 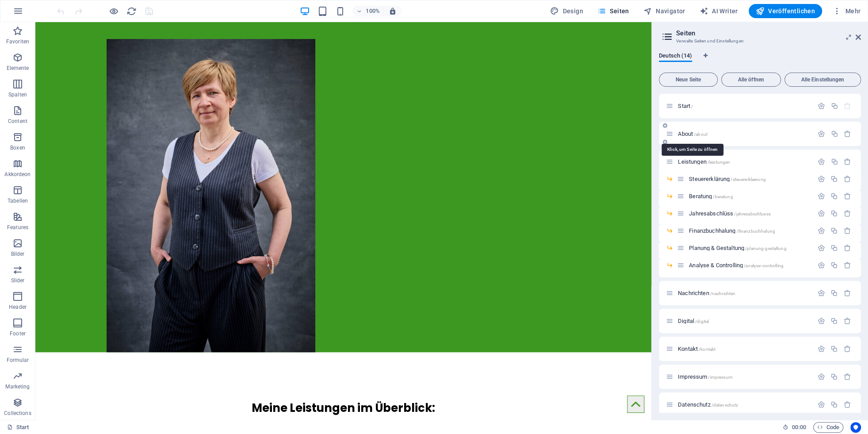 What do you see at coordinates (744, 134) in the screenshot?
I see `div: About/about` at bounding box center [744, 134].